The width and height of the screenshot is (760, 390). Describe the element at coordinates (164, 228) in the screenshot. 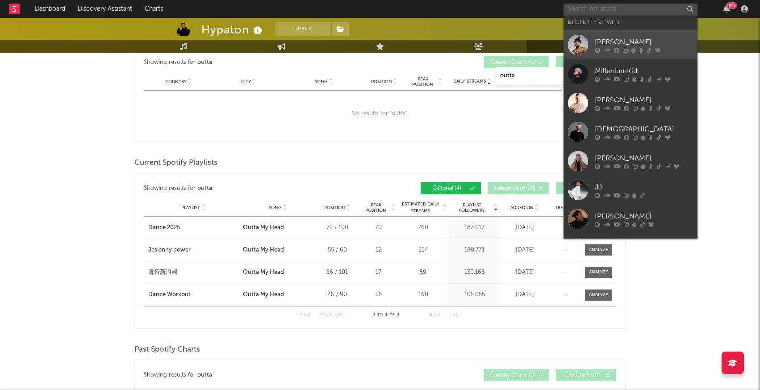

I see `div: Dance 2025` at that location.